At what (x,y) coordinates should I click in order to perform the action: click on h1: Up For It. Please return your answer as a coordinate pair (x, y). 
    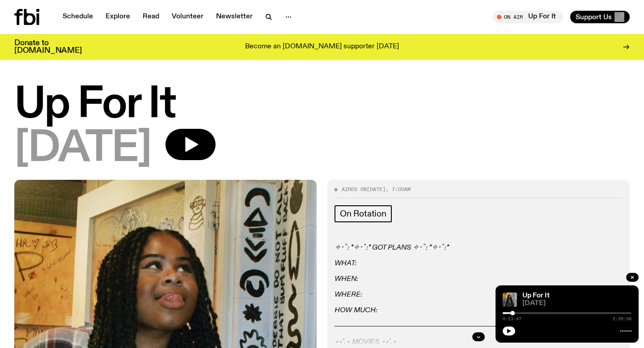
    Looking at the image, I should click on (322, 105).